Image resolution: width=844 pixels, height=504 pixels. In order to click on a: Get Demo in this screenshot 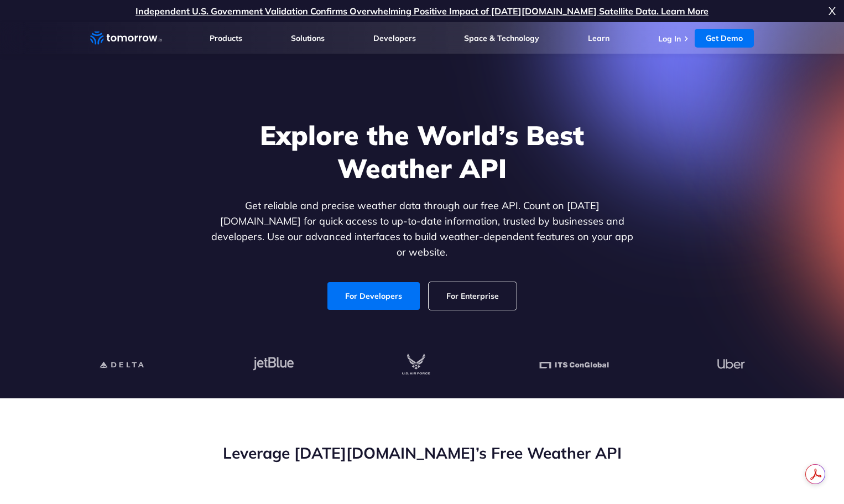, I will do `click(724, 38)`.